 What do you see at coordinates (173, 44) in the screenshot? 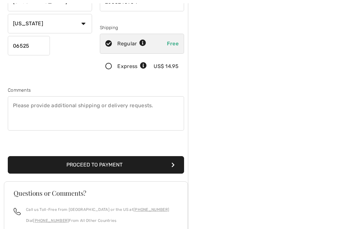
I see `span: Free` at bounding box center [173, 44].